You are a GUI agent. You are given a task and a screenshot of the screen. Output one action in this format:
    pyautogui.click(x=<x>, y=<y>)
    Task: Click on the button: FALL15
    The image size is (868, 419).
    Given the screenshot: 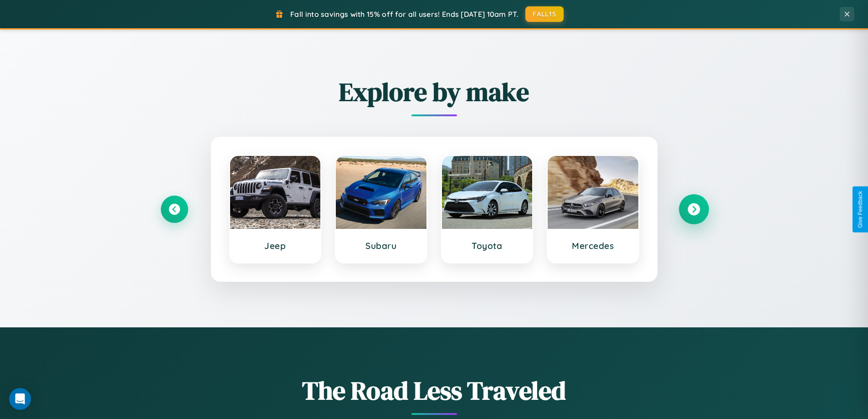 What is the action you would take?
    pyautogui.click(x=545, y=14)
    